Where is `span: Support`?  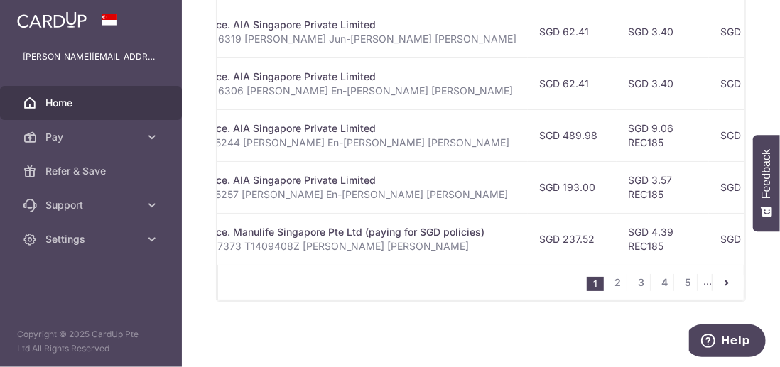 span: Support is located at coordinates (92, 205).